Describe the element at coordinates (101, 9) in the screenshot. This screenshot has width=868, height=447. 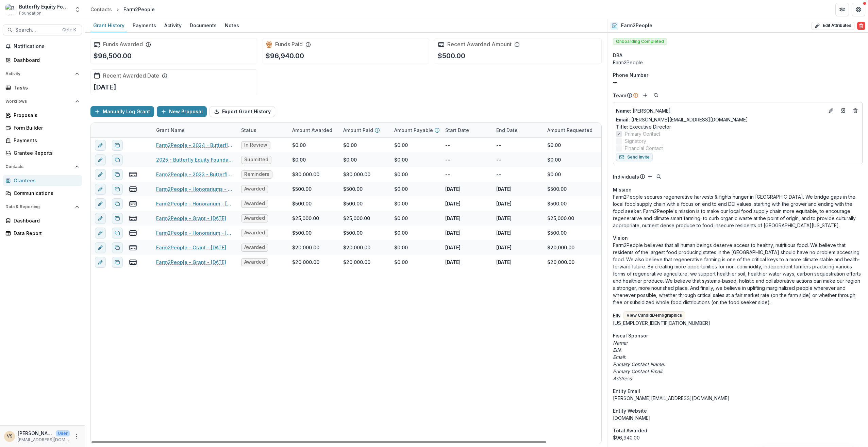
I see `div: Contacts` at that location.